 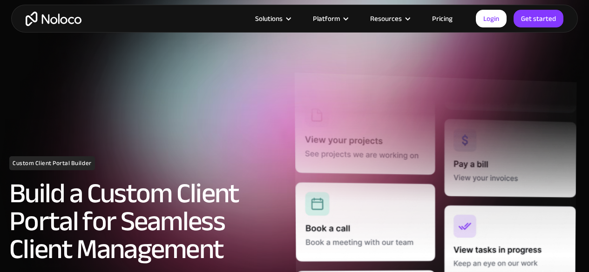 I want to click on a: Get started, so click(x=538, y=19).